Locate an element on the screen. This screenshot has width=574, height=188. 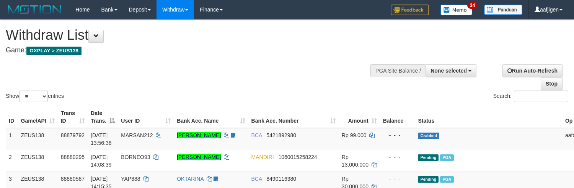
th: Balance is located at coordinates (398, 117).